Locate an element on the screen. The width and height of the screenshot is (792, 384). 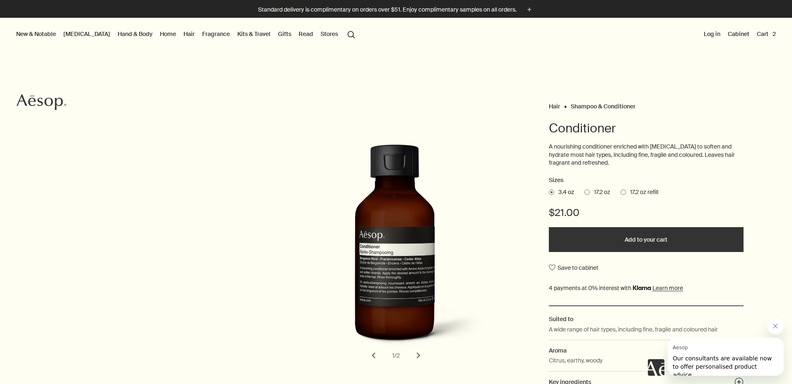
span: 17.2 oz is located at coordinates (600, 193).